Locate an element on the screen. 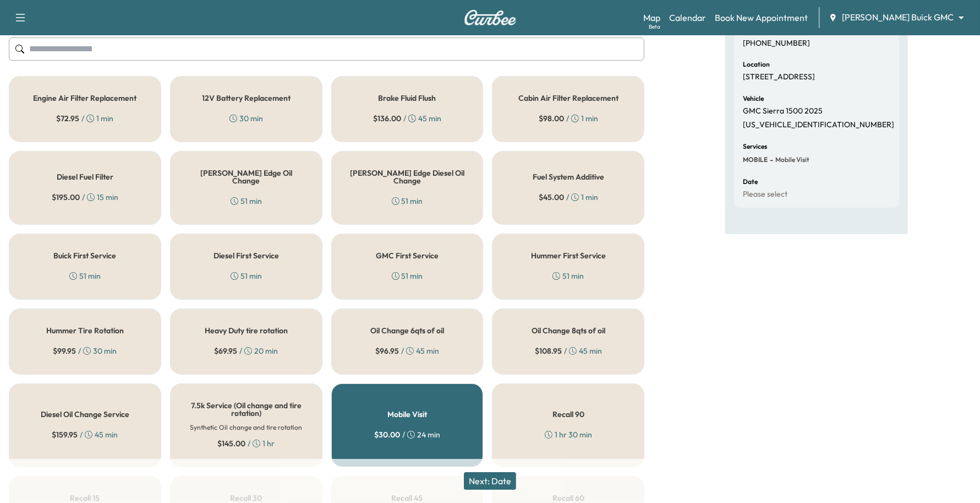 This screenshot has height=503, width=980. h5: Hummer First Service is located at coordinates (568, 255).